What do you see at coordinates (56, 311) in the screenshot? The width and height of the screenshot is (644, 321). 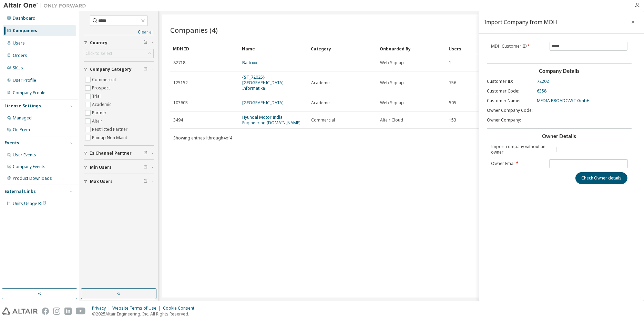 I see `img: instagram.svg` at bounding box center [56, 311].